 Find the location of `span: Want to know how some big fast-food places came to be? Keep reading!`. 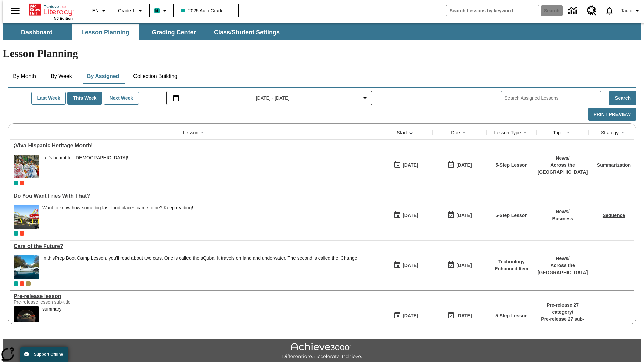

span: Want to know how some big fast-food places came to be? Keep reading! is located at coordinates (117, 217).